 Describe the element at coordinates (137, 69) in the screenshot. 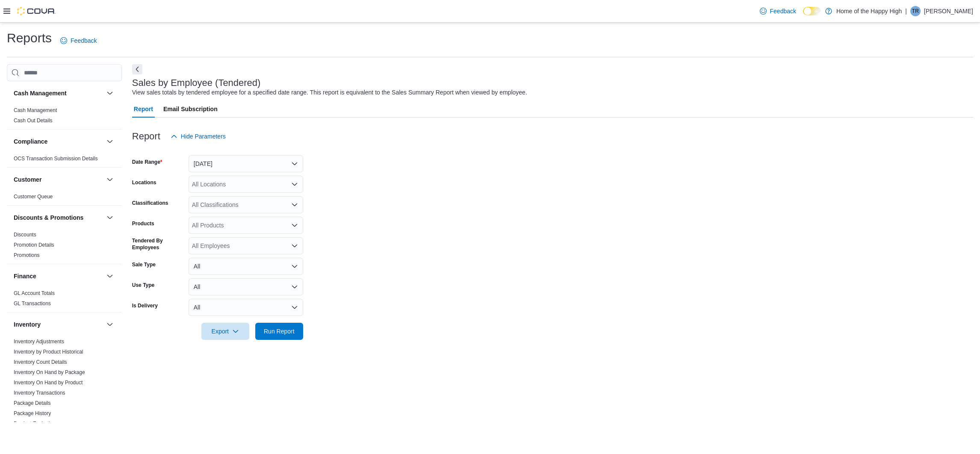

I see `button: Next` at that location.